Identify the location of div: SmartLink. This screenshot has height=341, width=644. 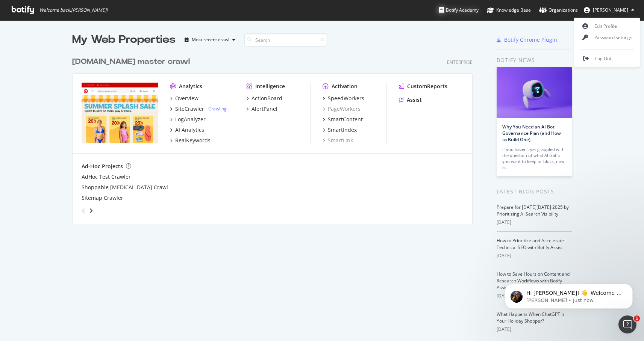
(338, 141).